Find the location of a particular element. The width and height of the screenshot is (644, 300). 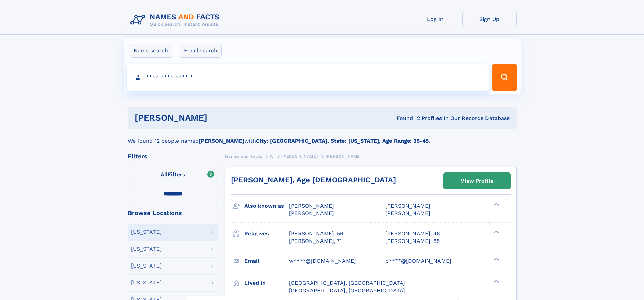

label: Filters is located at coordinates (173, 174).